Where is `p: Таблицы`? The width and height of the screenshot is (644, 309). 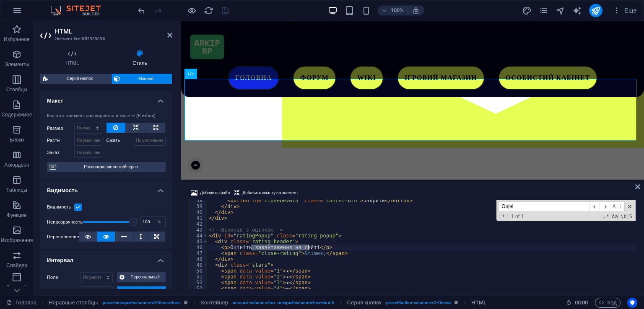 p: Таблицы is located at coordinates (17, 190).